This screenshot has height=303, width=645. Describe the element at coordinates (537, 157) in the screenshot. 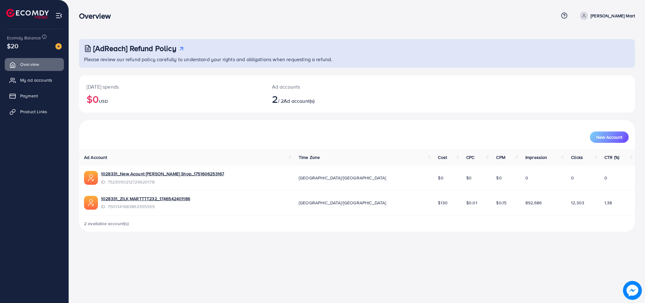

I see `span: Impression` at that location.